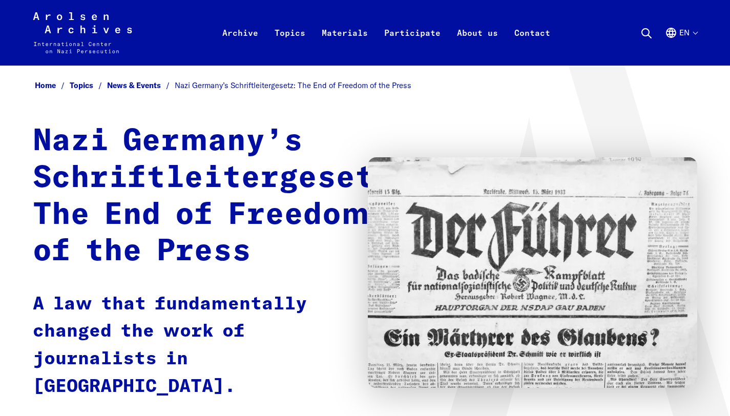  I want to click on a: Materials, so click(345, 45).